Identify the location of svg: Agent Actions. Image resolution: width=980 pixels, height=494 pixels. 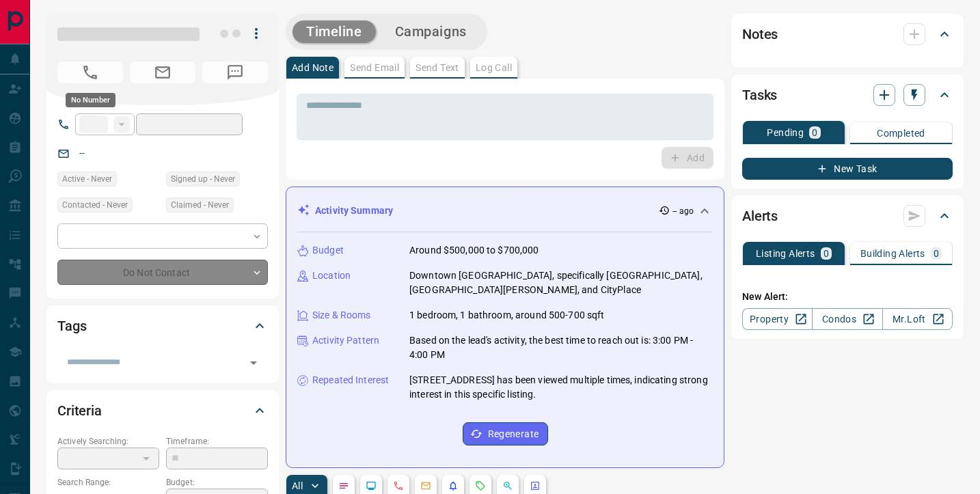
(535, 486).